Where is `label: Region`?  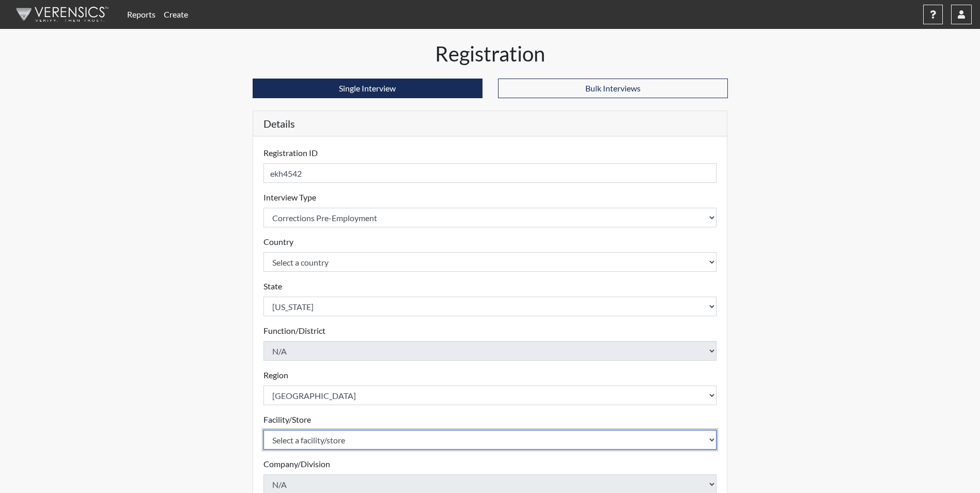
label: Region is located at coordinates (276, 375).